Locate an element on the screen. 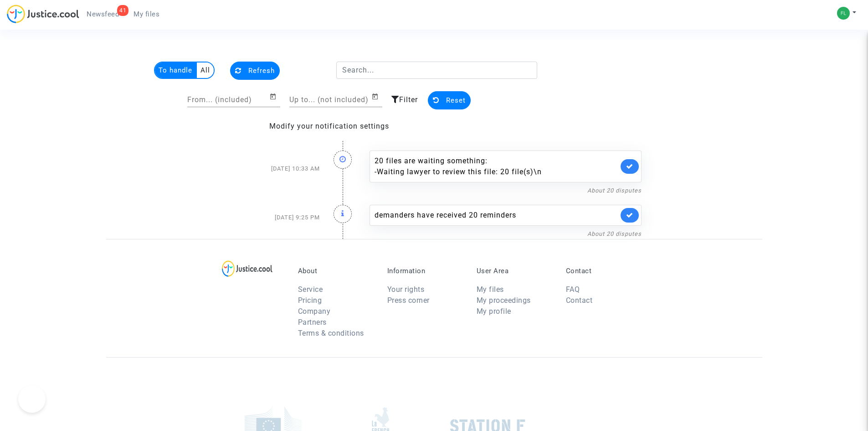 Image resolution: width=868 pixels, height=431 pixels. div: demanders have received 20 reminders is located at coordinates (496, 216).